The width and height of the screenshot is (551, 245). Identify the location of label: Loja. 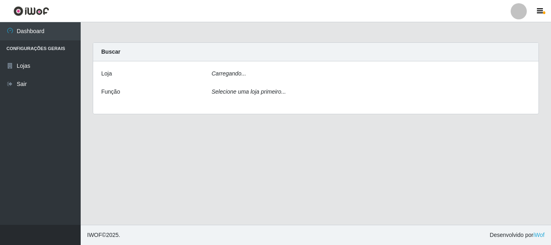
(107, 73).